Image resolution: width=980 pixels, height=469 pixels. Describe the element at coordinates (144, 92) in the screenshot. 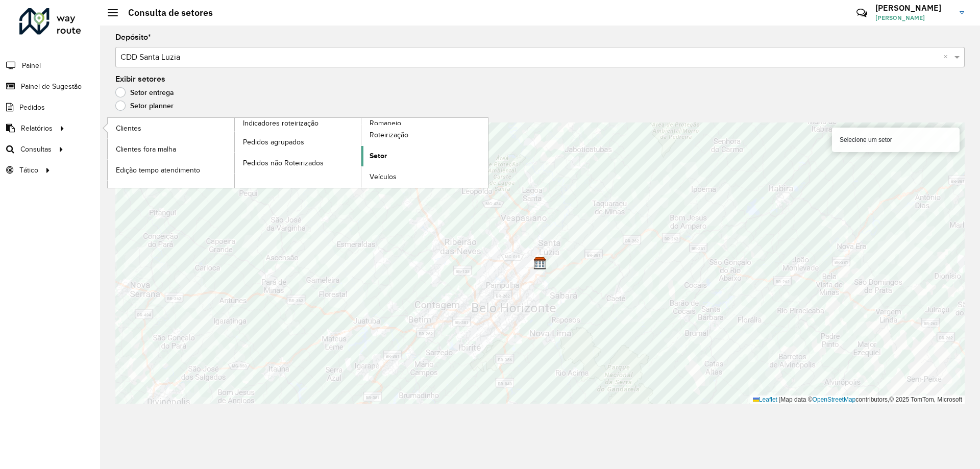

I see `label: Setor entrega` at that location.